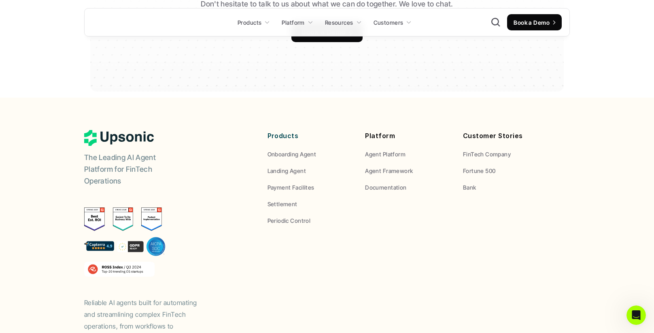  What do you see at coordinates (254, 22) in the screenshot?
I see `a: Products` at bounding box center [254, 22].